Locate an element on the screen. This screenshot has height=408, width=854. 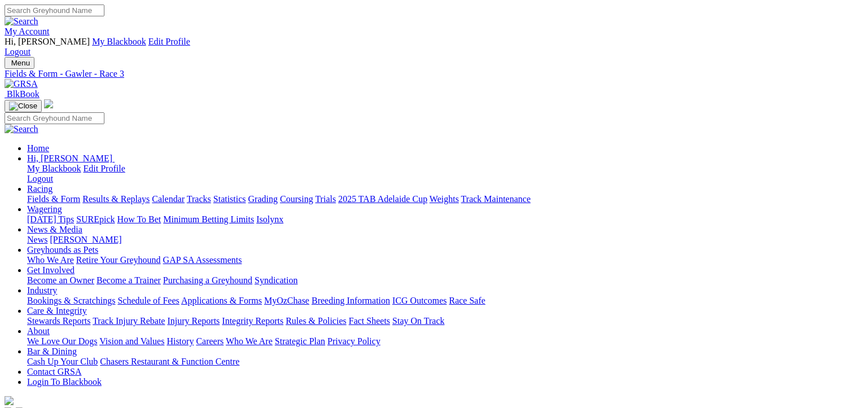
a: Race Safe is located at coordinates (467, 300).